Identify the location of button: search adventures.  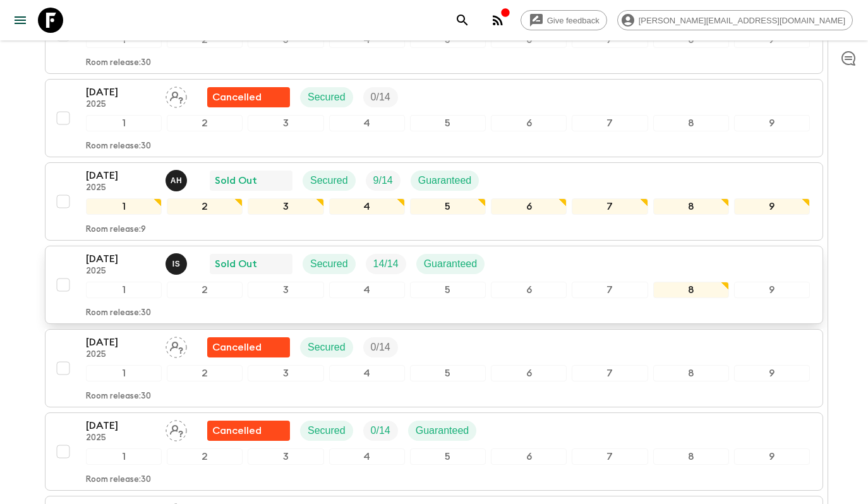
(463, 20).